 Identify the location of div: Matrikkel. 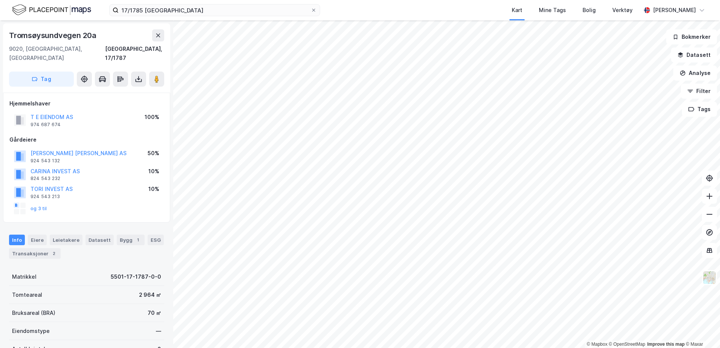
(24, 277).